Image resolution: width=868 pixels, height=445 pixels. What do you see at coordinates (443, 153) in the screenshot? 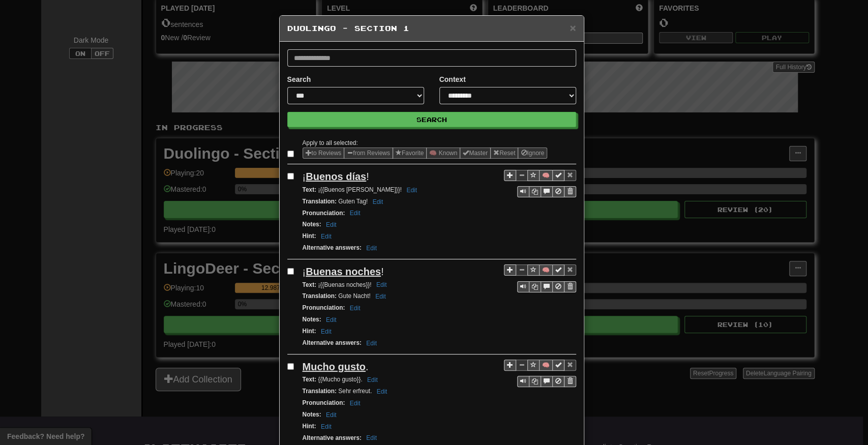
I see `button: 🧠 Known` at bounding box center [443, 153].